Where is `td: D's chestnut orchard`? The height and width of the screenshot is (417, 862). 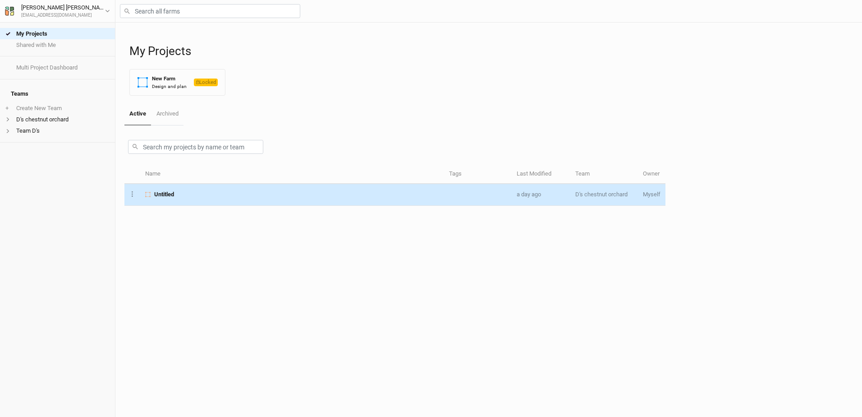 td: D's chestnut orchard is located at coordinates (604, 195).